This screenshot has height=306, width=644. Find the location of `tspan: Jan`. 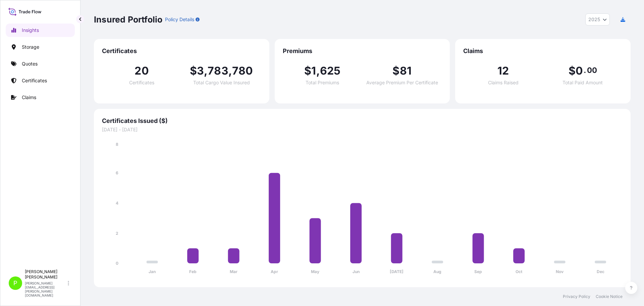

tspan: Jan is located at coordinates (152, 271).